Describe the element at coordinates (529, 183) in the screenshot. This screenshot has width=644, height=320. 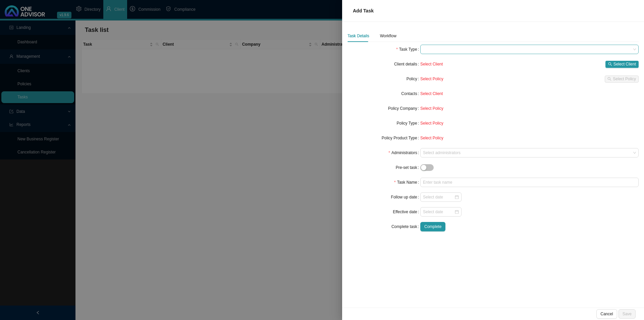
I see `input: Enter task name` at that location.